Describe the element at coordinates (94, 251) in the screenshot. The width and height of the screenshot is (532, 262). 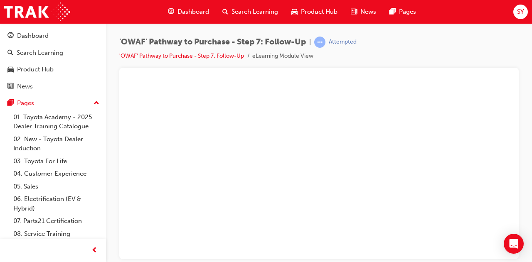
I see `span: prev-icon` at that location.